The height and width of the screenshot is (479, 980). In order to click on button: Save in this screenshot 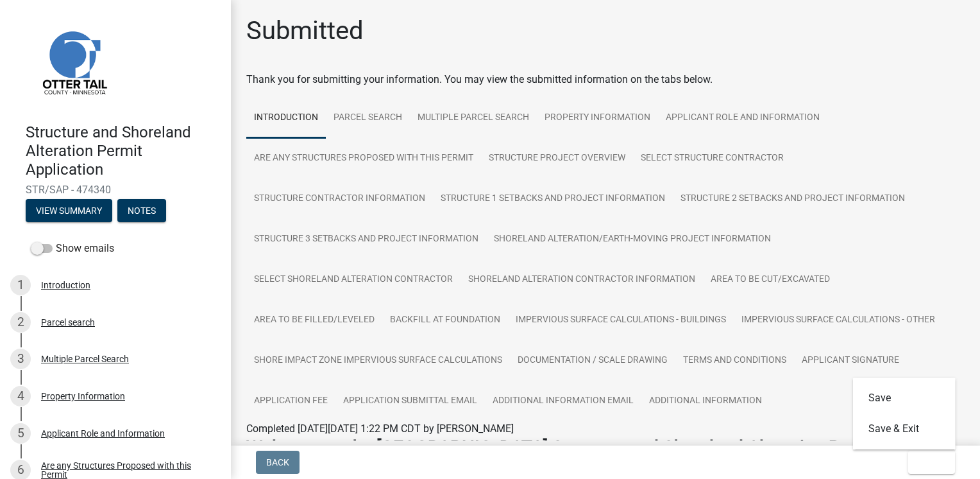, I will do `click(904, 398)`.